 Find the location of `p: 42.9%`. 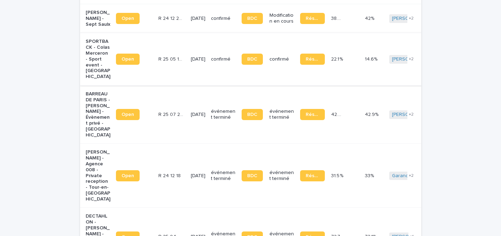

p: 42.9% is located at coordinates (372, 114).